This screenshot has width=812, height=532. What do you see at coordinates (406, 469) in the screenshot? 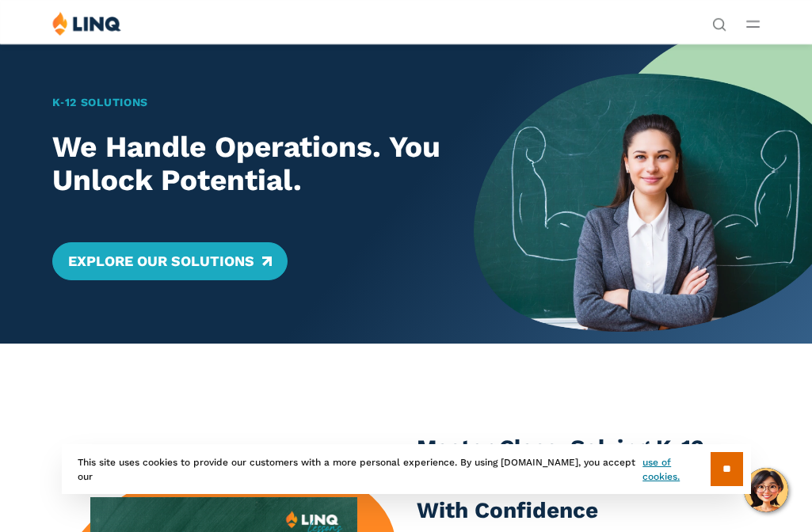
I see `div: This site uses cookies to provide our customers with a more personal experience. By using [DOMAIN...` at bounding box center [406, 469].